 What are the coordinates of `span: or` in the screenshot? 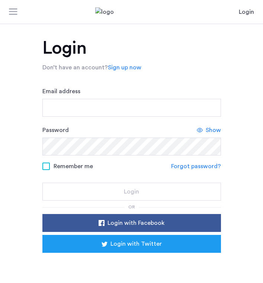 It's located at (132, 207).